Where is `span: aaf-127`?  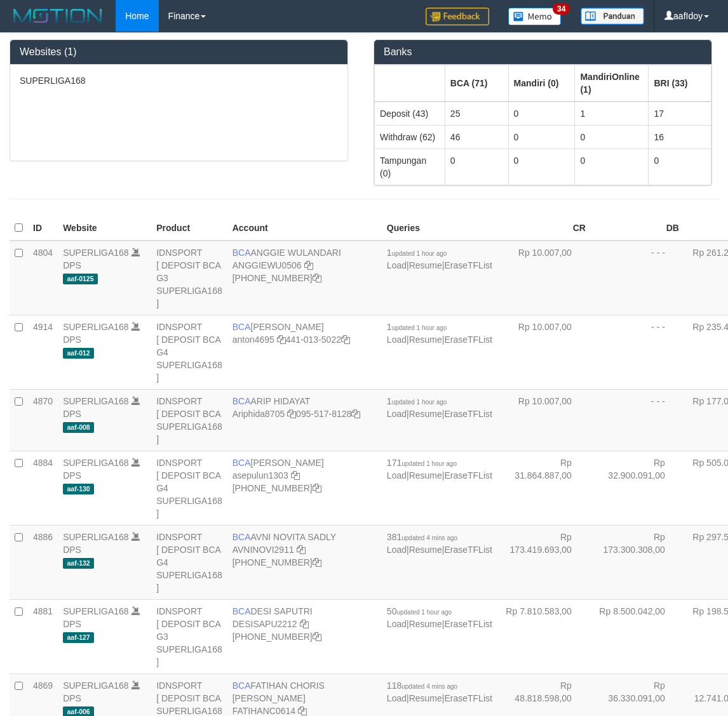
span: aaf-127 is located at coordinates (78, 638).